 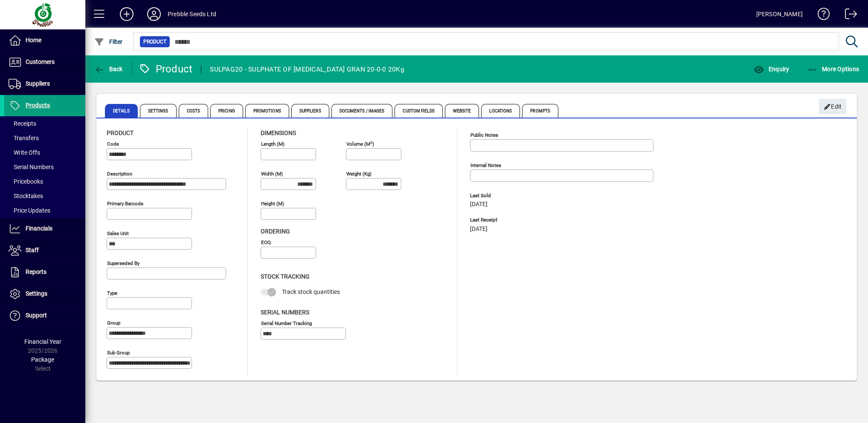 What do you see at coordinates (45, 272) in the screenshot?
I see `a: Reports` at bounding box center [45, 272].